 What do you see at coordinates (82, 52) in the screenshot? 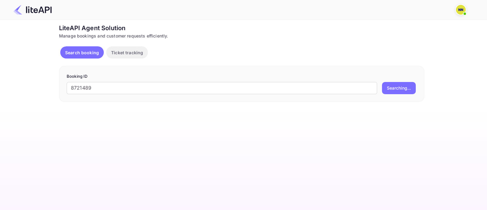
I see `p: Search booking` at bounding box center [82, 52].